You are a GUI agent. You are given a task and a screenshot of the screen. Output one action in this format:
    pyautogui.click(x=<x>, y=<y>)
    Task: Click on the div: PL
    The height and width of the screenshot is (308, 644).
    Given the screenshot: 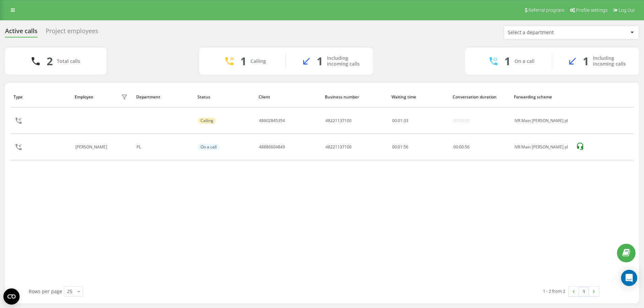 What is the action you would take?
    pyautogui.click(x=164, y=147)
    